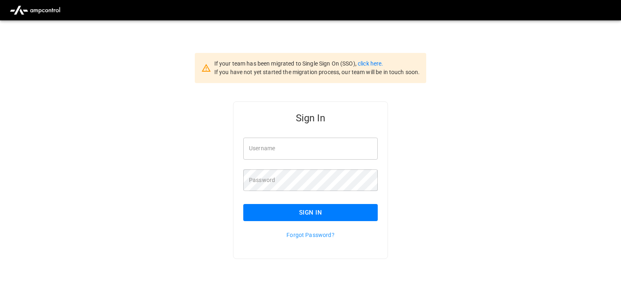 The width and height of the screenshot is (621, 283). Describe the element at coordinates (311, 118) in the screenshot. I see `h5: Sign In` at that location.